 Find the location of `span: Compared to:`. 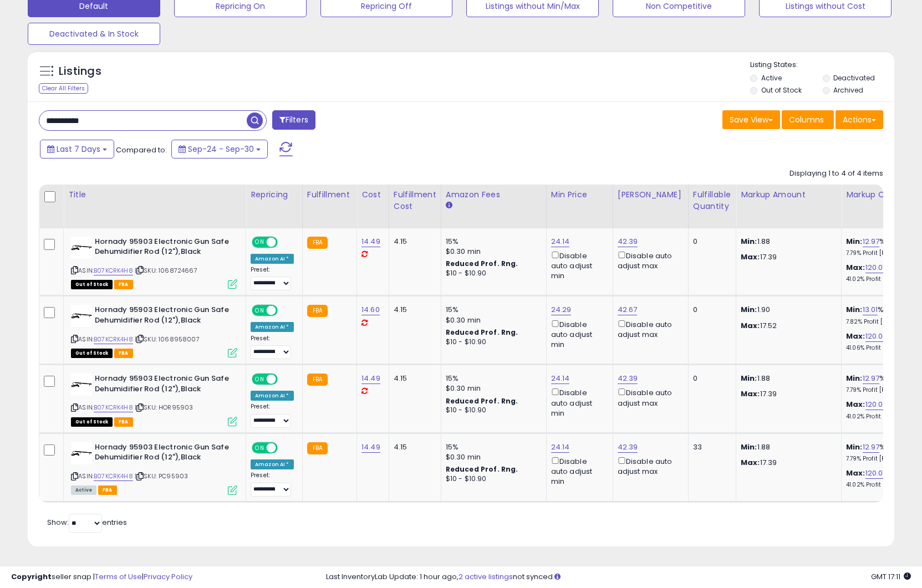

span: Compared to: is located at coordinates (141, 150).